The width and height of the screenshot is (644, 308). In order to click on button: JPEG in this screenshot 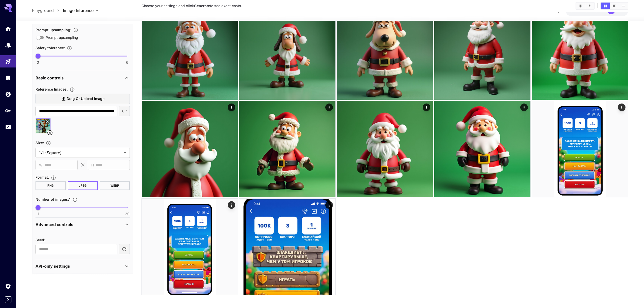, I will do `click(82, 186)`.